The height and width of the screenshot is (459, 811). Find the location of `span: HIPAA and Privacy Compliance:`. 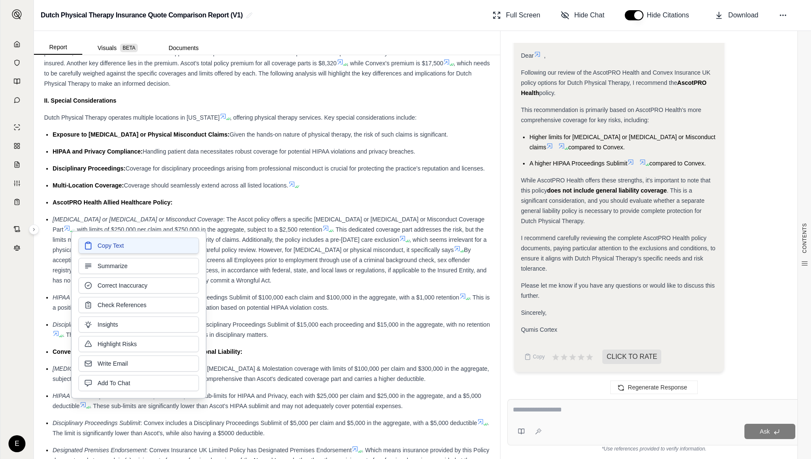

span: HIPAA and Privacy Compliance: is located at coordinates (98, 151).